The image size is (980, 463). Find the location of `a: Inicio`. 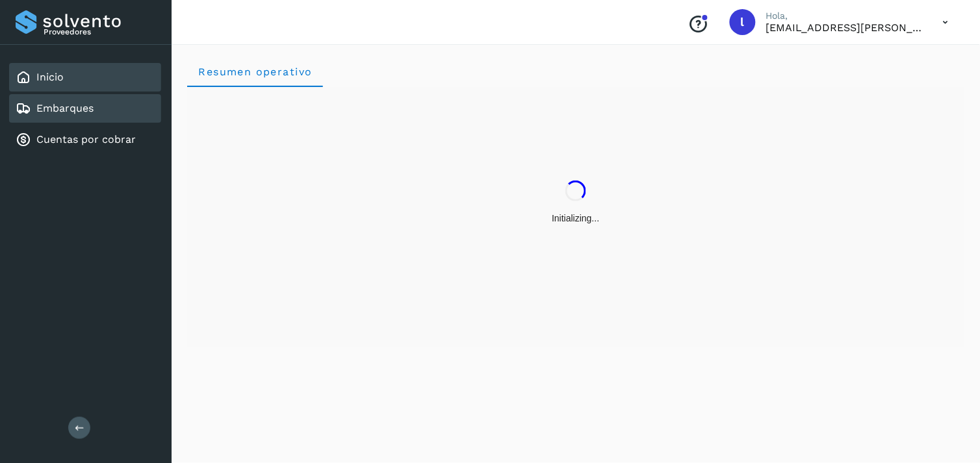

a: Inicio is located at coordinates (50, 77).